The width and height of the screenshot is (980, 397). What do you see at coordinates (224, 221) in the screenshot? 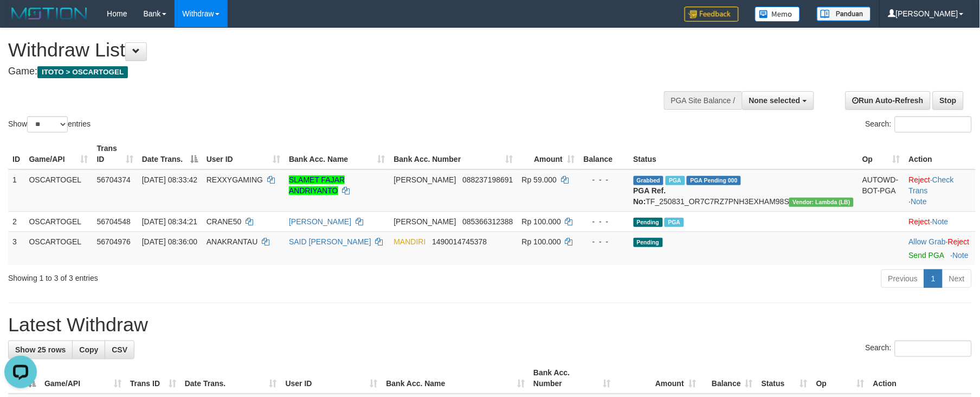
I see `span: CRANE50` at bounding box center [224, 221].